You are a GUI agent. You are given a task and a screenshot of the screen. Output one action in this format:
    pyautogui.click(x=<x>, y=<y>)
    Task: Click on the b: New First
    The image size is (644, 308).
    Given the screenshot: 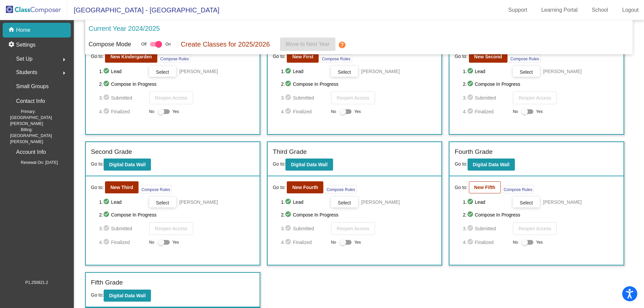 What is the action you would take?
    pyautogui.click(x=303, y=57)
    